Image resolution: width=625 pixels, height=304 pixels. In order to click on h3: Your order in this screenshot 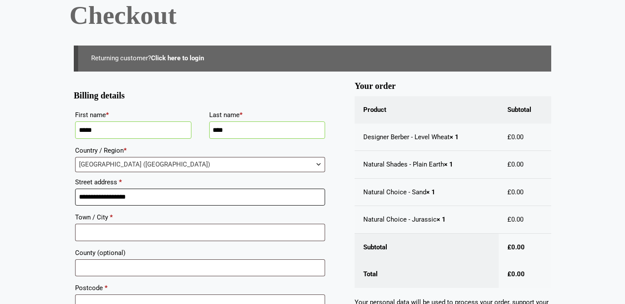, I will do `click(453, 86)`.